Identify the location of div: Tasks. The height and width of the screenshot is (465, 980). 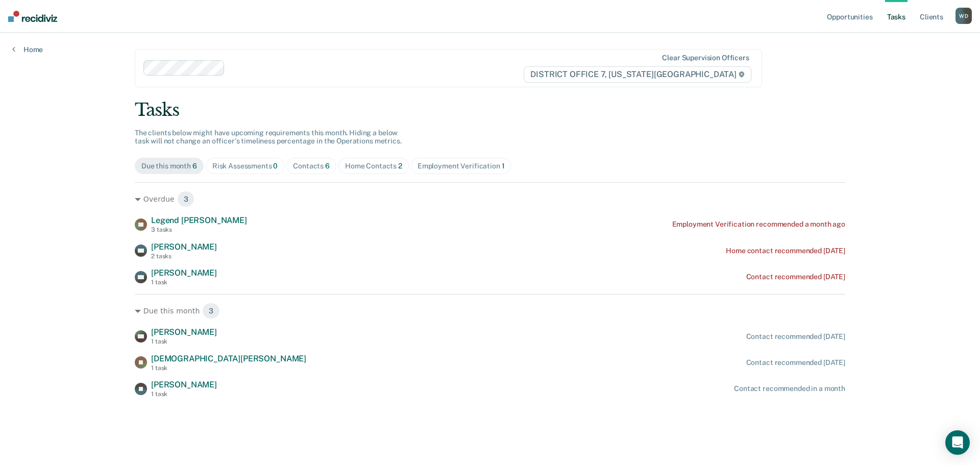
(490, 110).